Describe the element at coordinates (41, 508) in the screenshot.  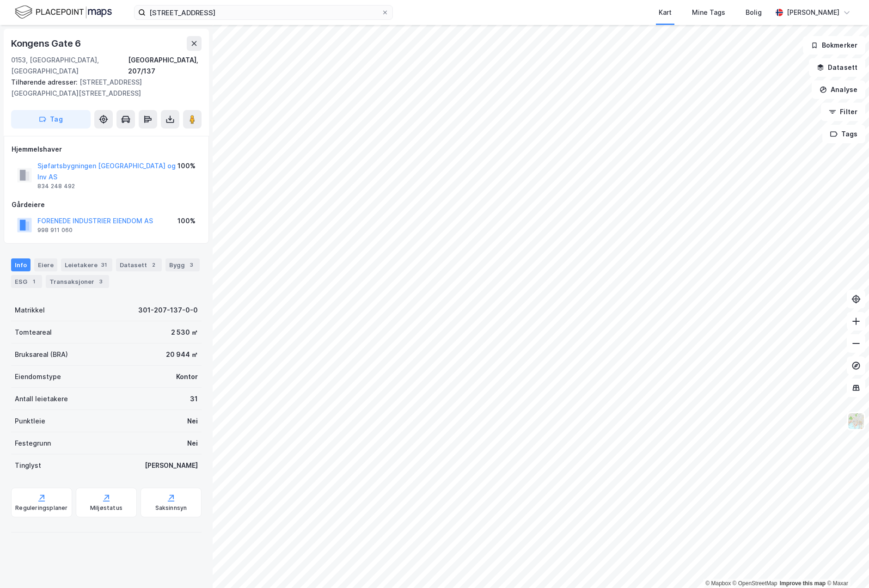
I see `div: Reguleringsplaner` at that location.